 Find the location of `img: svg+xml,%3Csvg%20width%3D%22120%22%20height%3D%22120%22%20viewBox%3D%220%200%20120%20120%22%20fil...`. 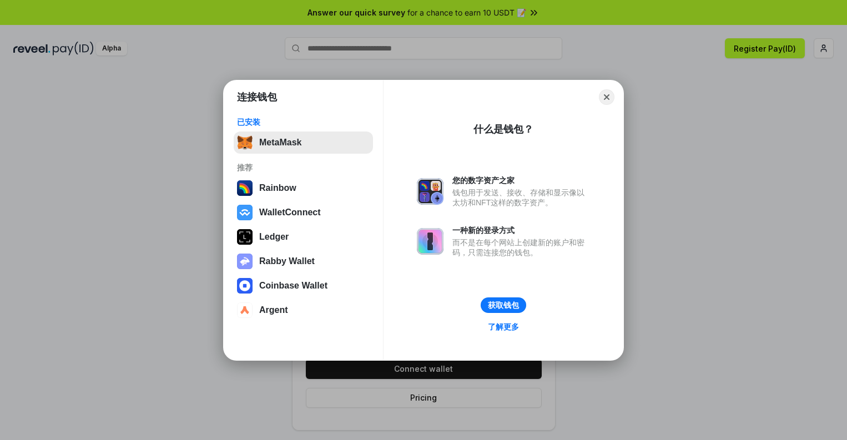

img: svg+xml,%3Csvg%20width%3D%22120%22%20height%3D%22120%22%20viewBox%3D%220%200%20120%20120%22%20fil... is located at coordinates (245, 188).